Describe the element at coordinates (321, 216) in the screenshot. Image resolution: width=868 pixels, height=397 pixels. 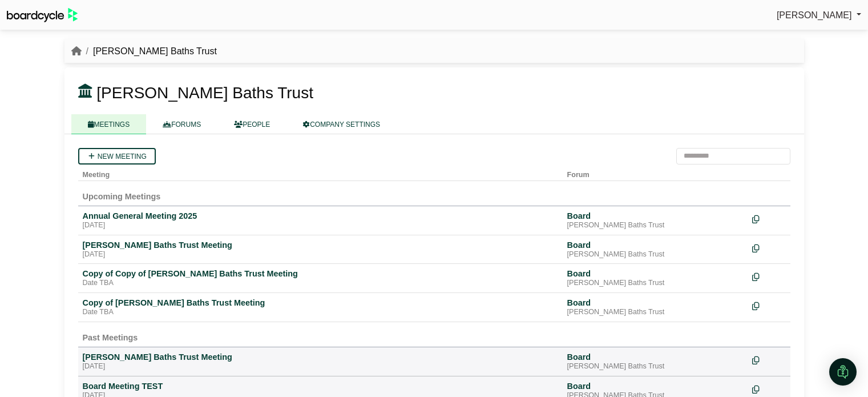
I see `div: Annual General Meeting 2025` at that location.